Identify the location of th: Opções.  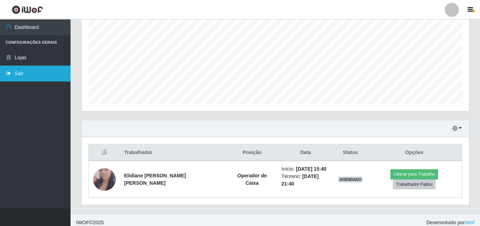
(414, 153).